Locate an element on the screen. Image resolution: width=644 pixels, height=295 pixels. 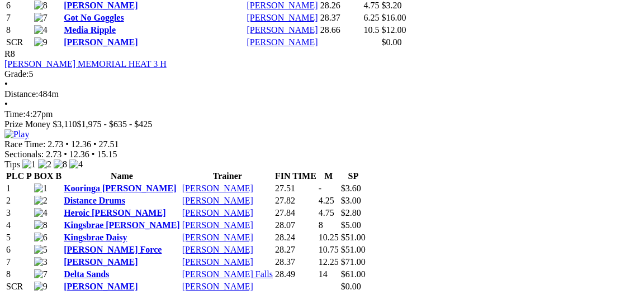
div: Prize Money $3,110 is located at coordinates (322, 124).